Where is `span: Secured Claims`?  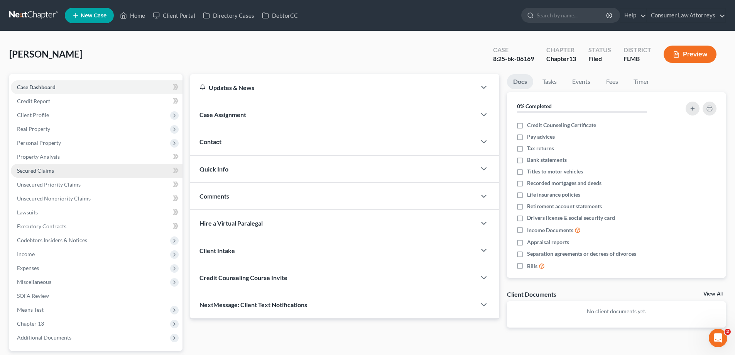 span: Secured Claims is located at coordinates (36, 170).